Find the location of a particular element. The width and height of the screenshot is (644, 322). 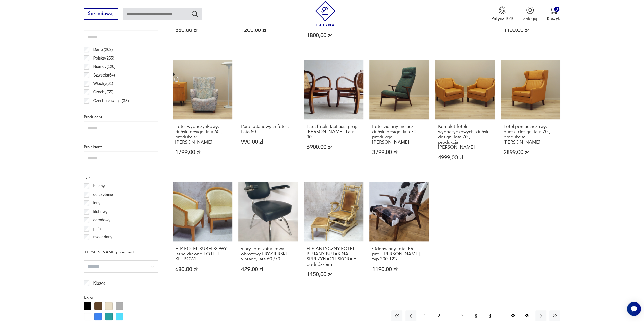

p: pufa is located at coordinates (97, 229).